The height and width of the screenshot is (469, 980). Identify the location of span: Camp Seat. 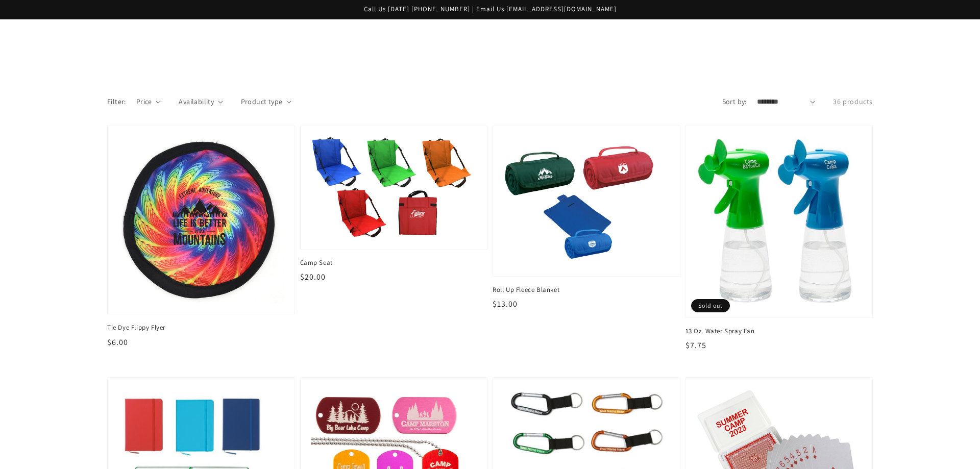
(394, 263).